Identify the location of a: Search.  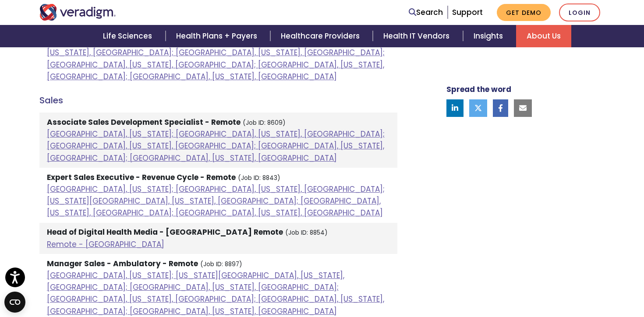
(426, 12).